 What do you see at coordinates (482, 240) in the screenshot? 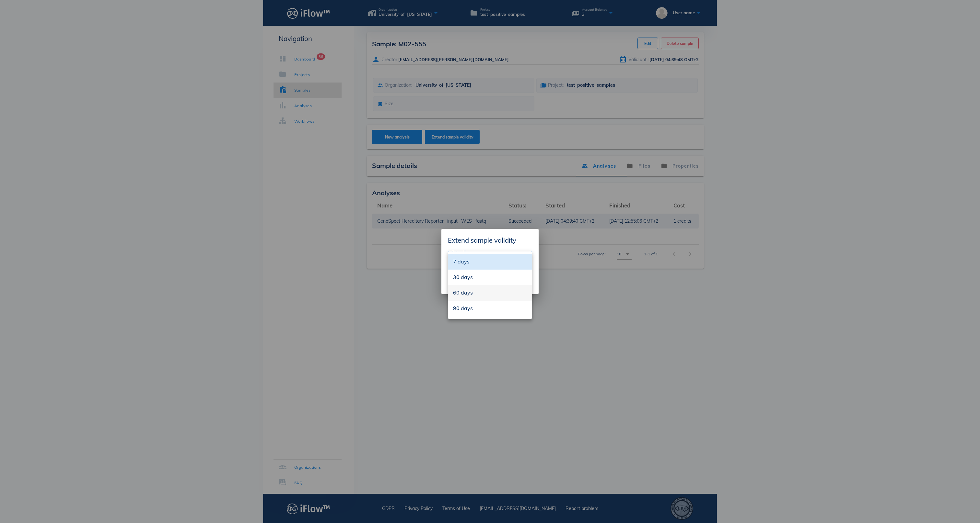
I see `span: Extend sample validity` at bounding box center [482, 240].